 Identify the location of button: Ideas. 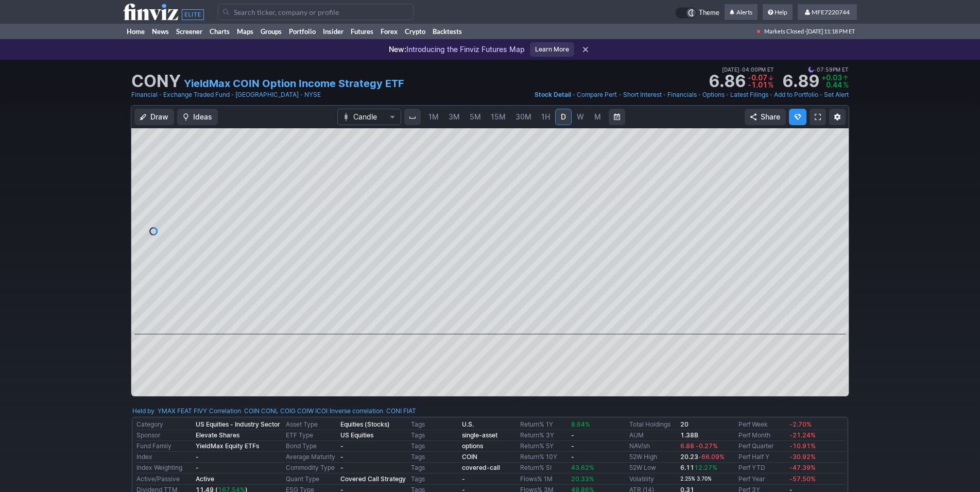
(197, 117).